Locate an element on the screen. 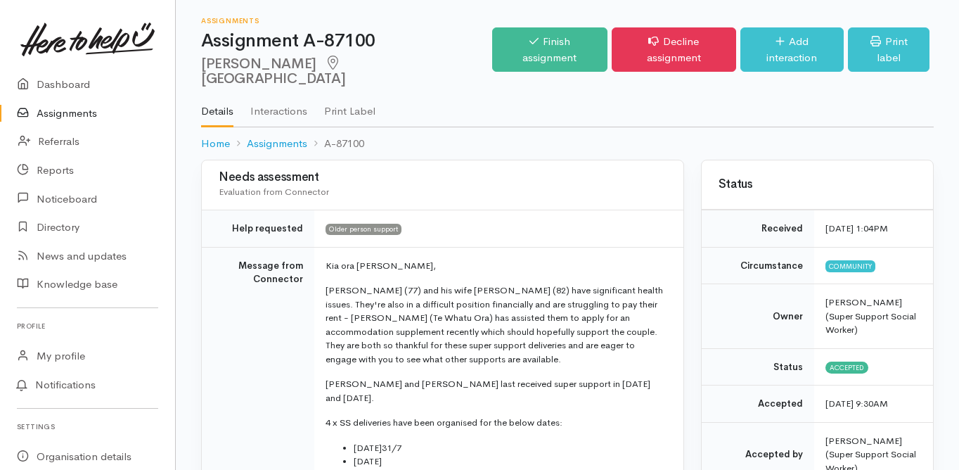  a: Interactions is located at coordinates (278, 106).